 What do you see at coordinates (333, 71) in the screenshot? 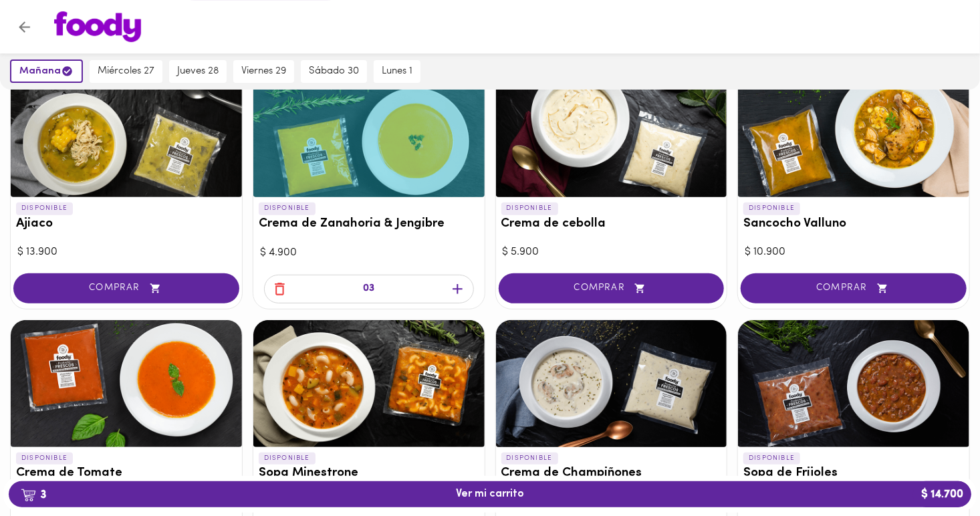
I see `button: sábado 30` at bounding box center [333, 71].